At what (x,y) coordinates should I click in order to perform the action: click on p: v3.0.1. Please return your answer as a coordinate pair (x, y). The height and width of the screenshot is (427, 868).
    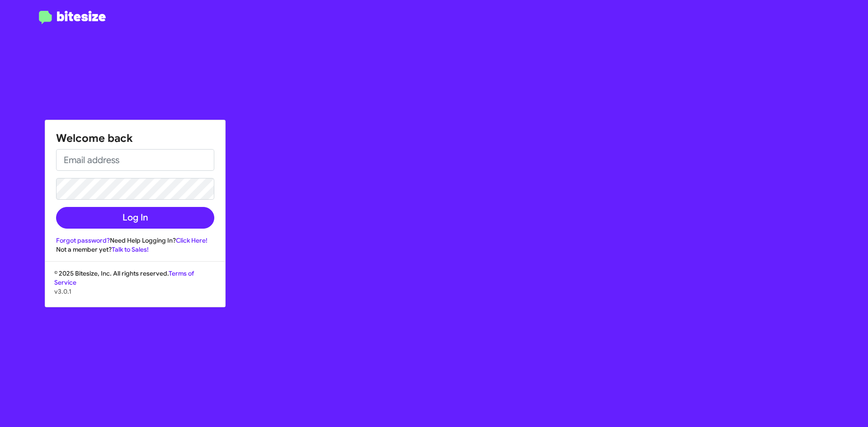
    Looking at the image, I should click on (135, 291).